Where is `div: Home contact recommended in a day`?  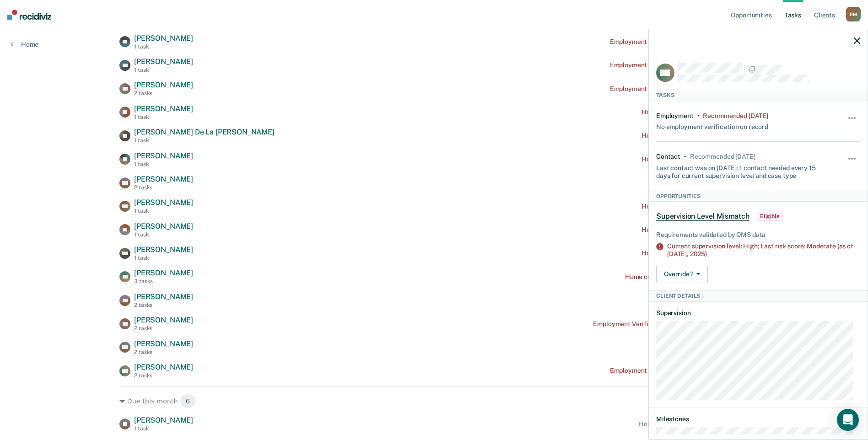 div: Home contact recommended in a day is located at coordinates (693, 423).